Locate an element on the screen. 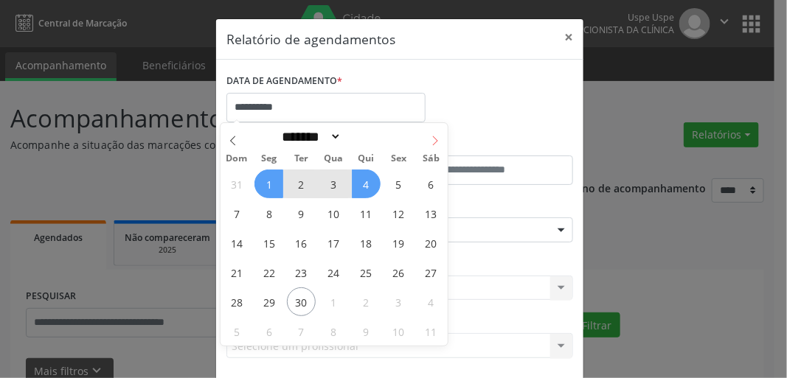 The image size is (787, 378). span: Setembro 4, 2025 is located at coordinates (366, 184).